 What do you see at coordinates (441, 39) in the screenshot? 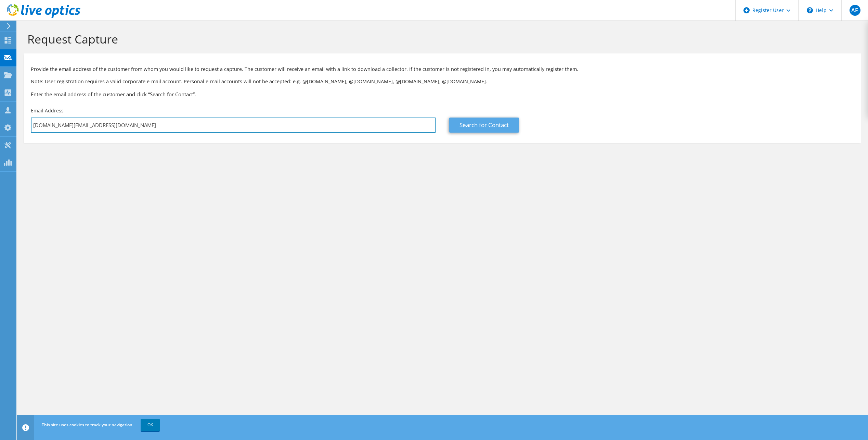
I see `h1: Request Capture` at bounding box center [441, 39].